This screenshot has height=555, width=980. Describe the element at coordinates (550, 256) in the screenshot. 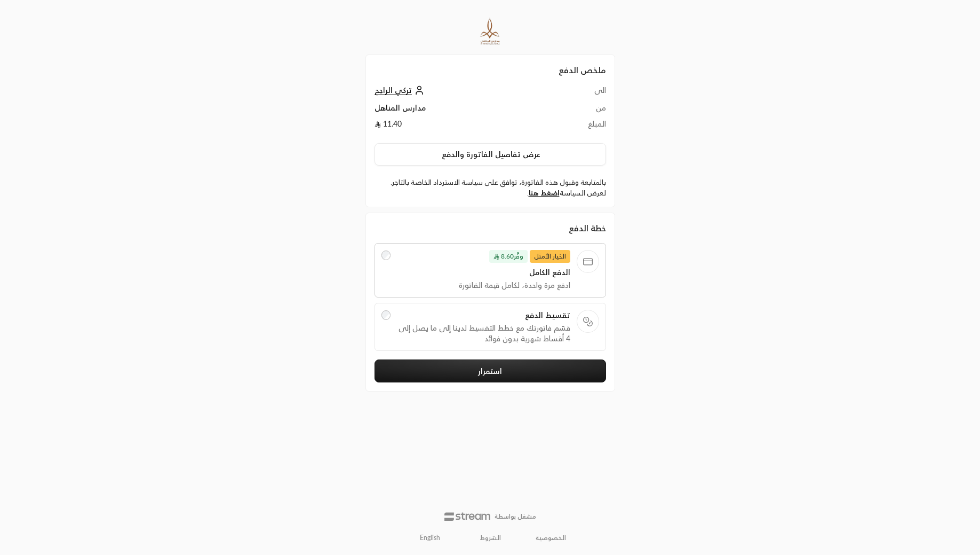

I see `span: الخيار الأمثل` at that location.